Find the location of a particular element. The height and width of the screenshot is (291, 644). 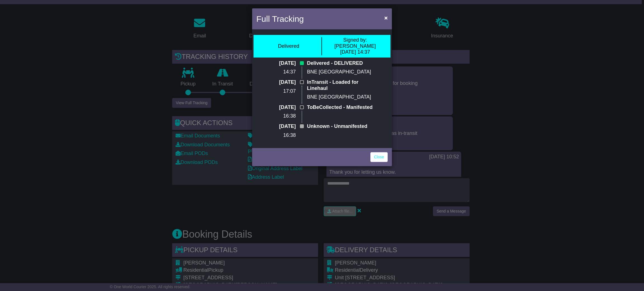

p: Unknown - Unmanifested is located at coordinates (340, 126).